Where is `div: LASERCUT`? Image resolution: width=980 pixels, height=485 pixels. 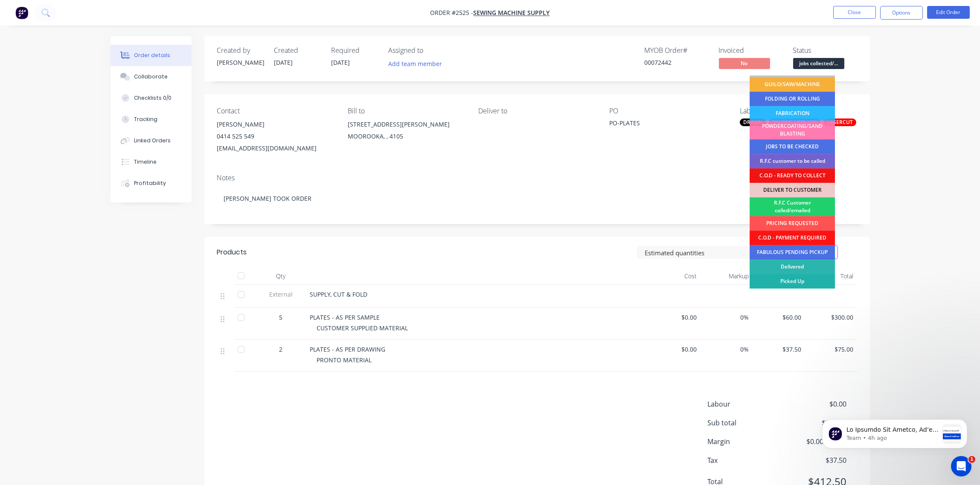
div: LASERCUT is located at coordinates (839, 122).